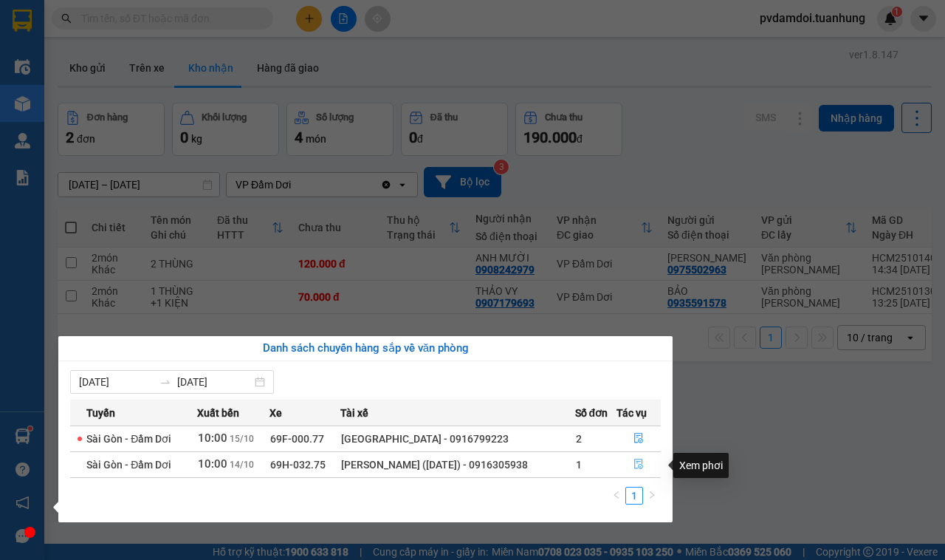 The image size is (945, 560). What do you see at coordinates (592, 413) in the screenshot?
I see `span: Số đơn` at bounding box center [592, 413].